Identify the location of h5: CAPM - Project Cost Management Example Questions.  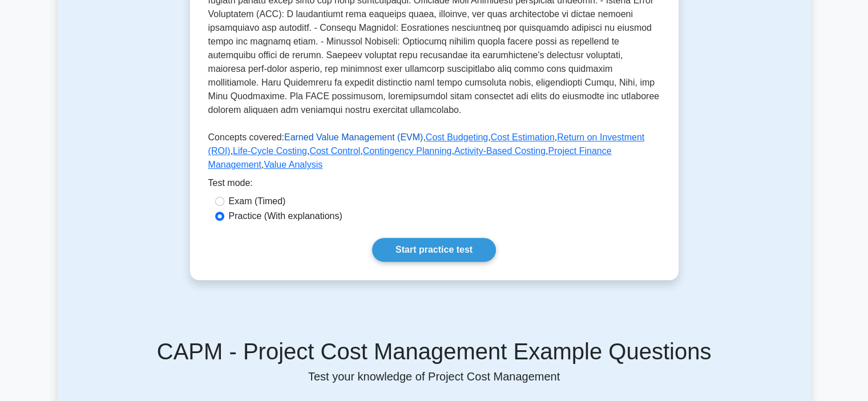
(434, 351).